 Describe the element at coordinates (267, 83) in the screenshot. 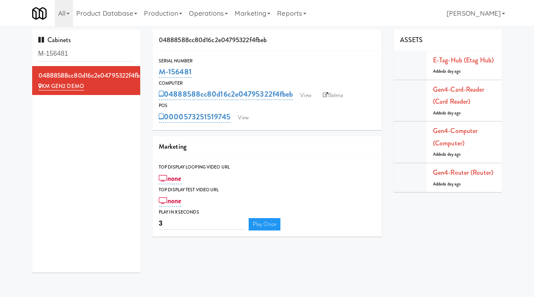

I see `div: Computer` at that location.